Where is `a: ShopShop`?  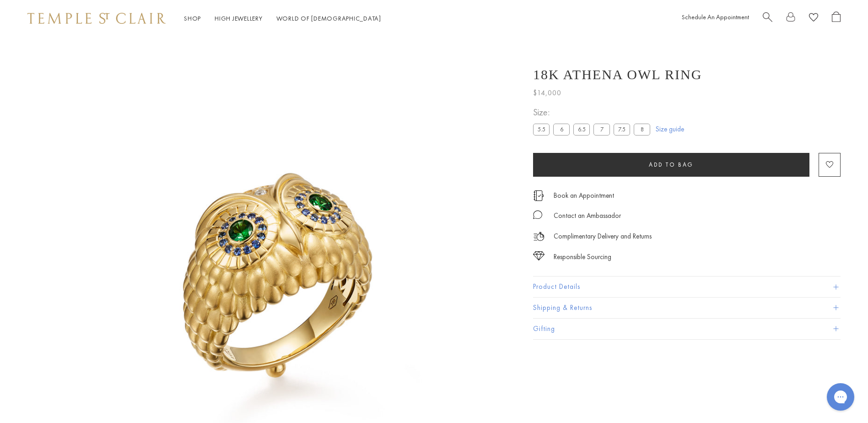
a: ShopShop is located at coordinates (192, 19).